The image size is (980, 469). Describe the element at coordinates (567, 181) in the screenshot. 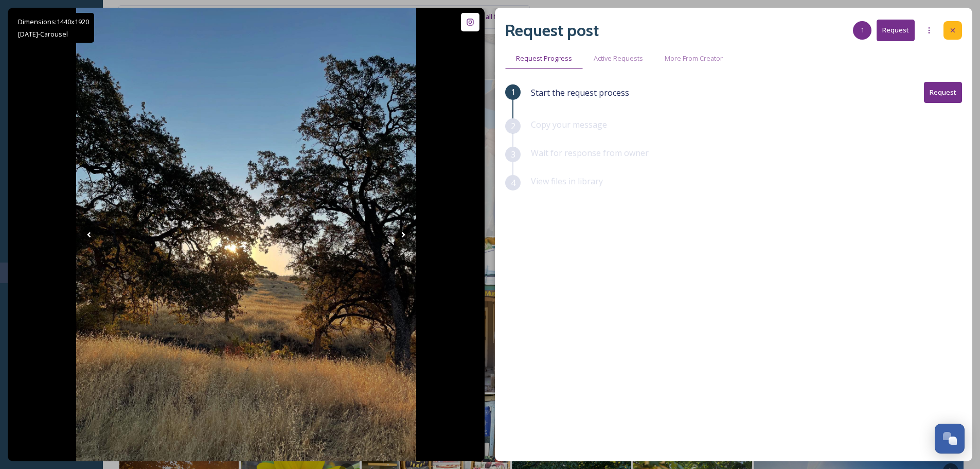

I see `span: View files in library` at that location.